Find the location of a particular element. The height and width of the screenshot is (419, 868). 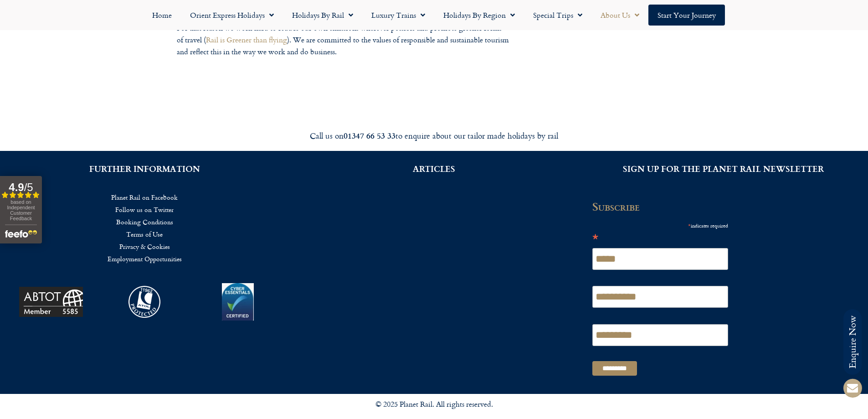

h2: FURTHER INFORMATION is located at coordinates (144, 169).